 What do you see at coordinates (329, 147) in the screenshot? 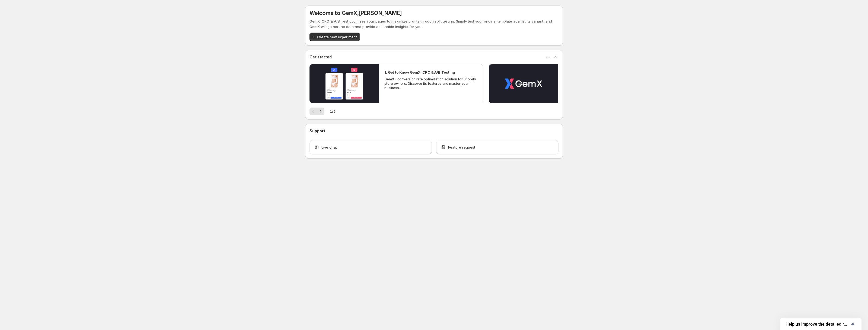
I see `span: Live chat` at bounding box center [329, 147].